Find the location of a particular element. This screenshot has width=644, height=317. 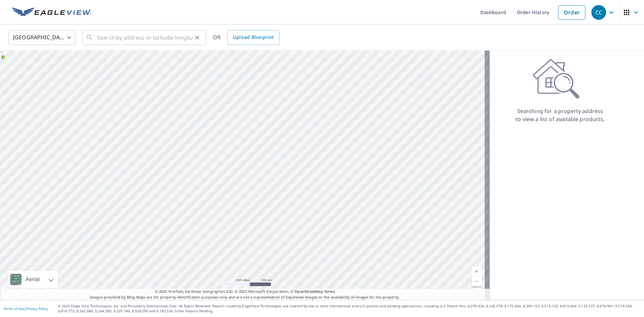

button: Clear is located at coordinates (197, 37).